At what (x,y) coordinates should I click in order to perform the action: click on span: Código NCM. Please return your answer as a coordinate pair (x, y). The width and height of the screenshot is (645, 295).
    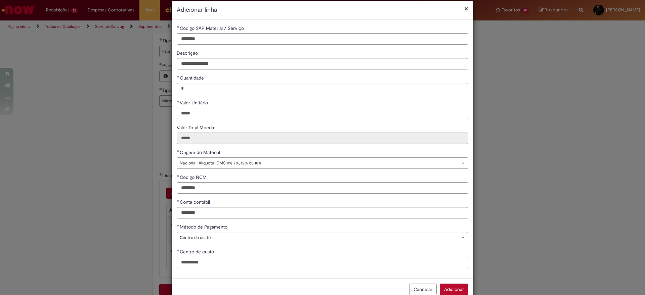
    Looking at the image, I should click on (194, 177).